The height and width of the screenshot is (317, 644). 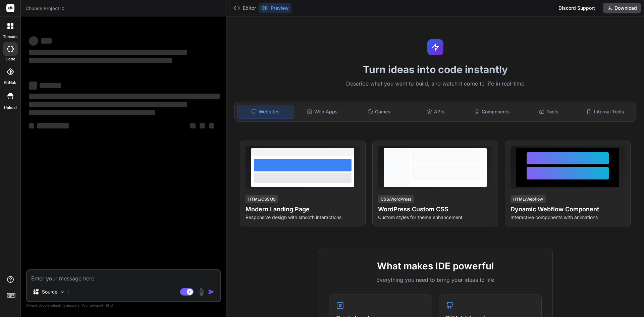 What do you see at coordinates (262, 199) in the screenshot?
I see `div: HTML/CSS/JS` at bounding box center [262, 199].